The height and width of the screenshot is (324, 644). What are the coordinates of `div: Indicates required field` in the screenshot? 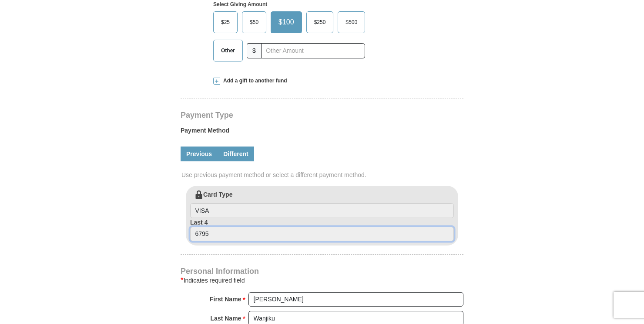 It's located at (322, 280).